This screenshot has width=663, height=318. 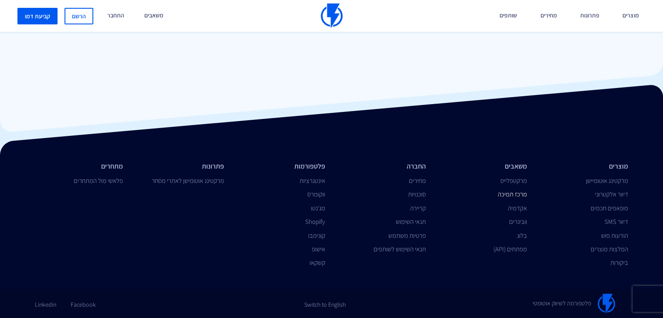 I want to click on a: ביקורות, so click(x=619, y=263).